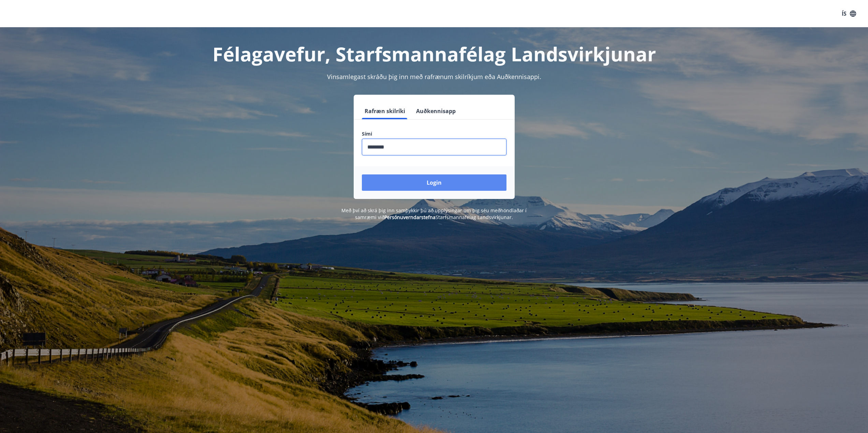  I want to click on span: Vinsamlegast skráðu þig inn með rafrænum skilríkjum eða Auðkennisappi., so click(434, 77).